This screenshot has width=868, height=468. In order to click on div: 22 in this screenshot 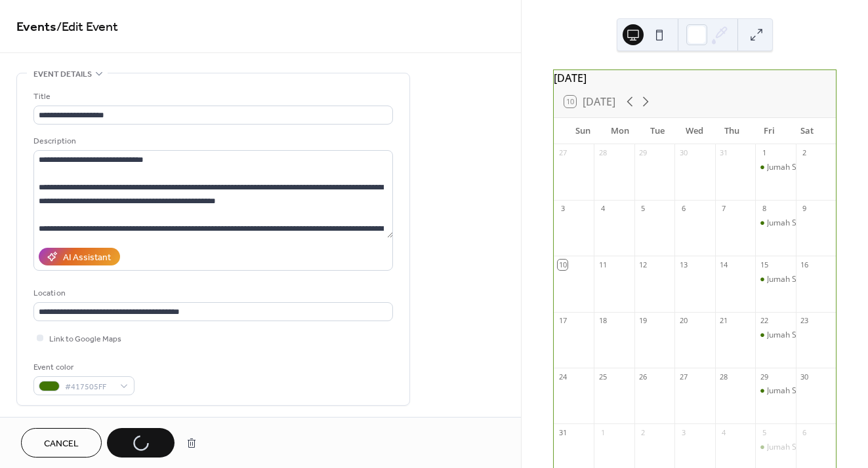, I will do `click(764, 321)`.